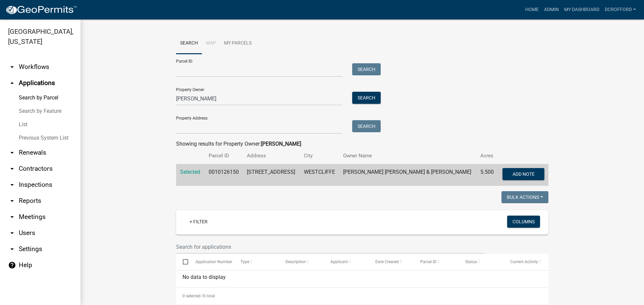  Describe the element at coordinates (407, 155) in the screenshot. I see `th: Owner Name` at that location.